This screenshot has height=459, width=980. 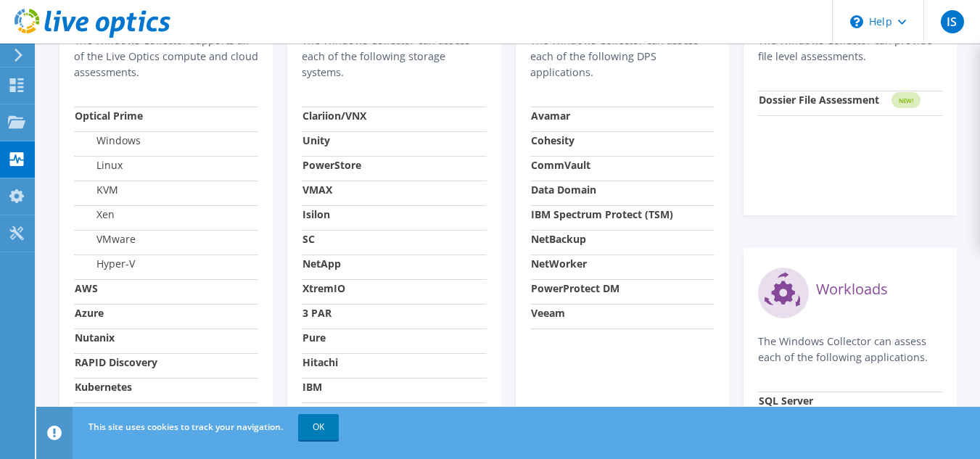 What do you see at coordinates (953, 22) in the screenshot?
I see `span: IS` at bounding box center [953, 22].